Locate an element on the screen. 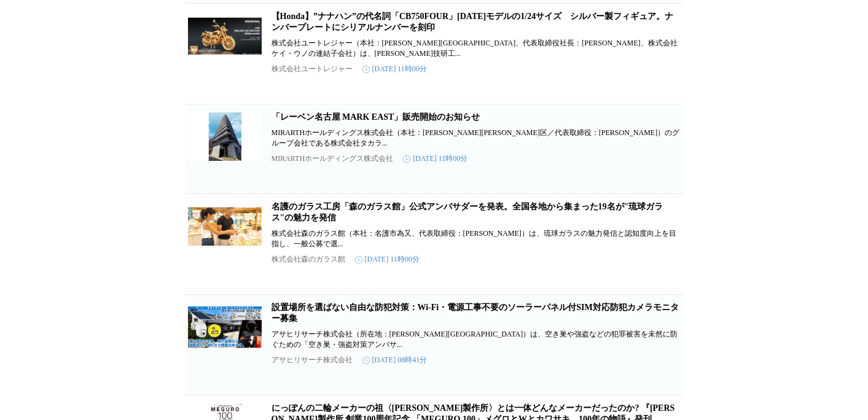  img: 【Honda】”ナナハン”の代名詞「CB750FOUR」1969年モデルの1/24サイズ シルバー製フィギュア。ナンバープレートにシリアルナンバーを刻印 is located at coordinates (225, 36).